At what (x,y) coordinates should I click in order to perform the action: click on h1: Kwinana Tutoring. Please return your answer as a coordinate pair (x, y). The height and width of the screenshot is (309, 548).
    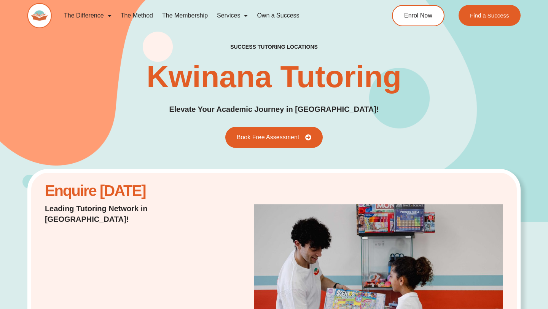
    Looking at the image, I should click on (274, 77).